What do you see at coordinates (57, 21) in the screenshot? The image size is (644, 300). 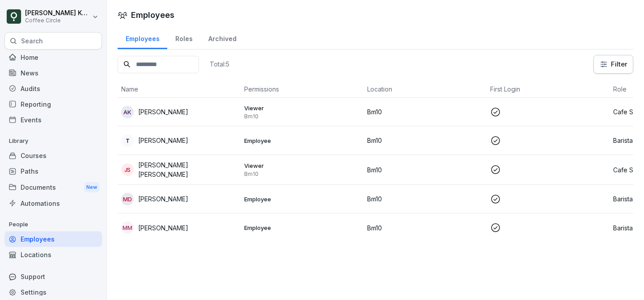 I see `p: Coffee Circle` at bounding box center [57, 21].